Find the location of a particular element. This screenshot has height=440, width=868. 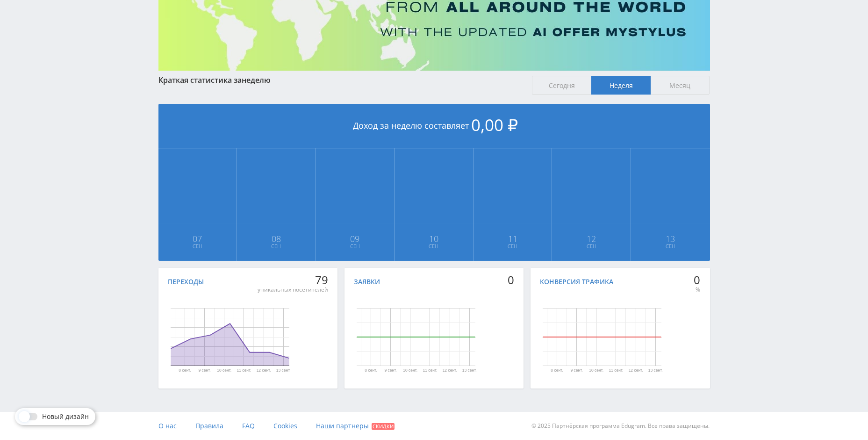

span: 10 is located at coordinates (434, 239).